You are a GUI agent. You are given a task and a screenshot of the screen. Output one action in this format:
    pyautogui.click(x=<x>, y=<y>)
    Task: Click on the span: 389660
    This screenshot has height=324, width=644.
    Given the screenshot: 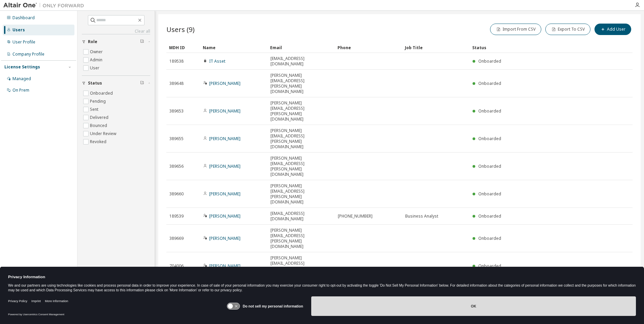 What is the action you would take?
    pyautogui.click(x=176, y=193)
    